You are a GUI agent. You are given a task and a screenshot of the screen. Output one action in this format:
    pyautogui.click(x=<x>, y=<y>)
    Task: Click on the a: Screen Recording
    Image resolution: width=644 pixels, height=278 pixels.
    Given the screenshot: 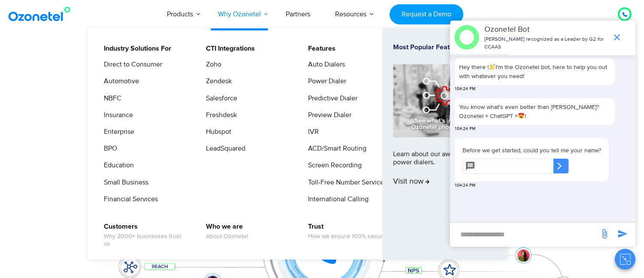 What is the action you would take?
    pyautogui.click(x=333, y=165)
    